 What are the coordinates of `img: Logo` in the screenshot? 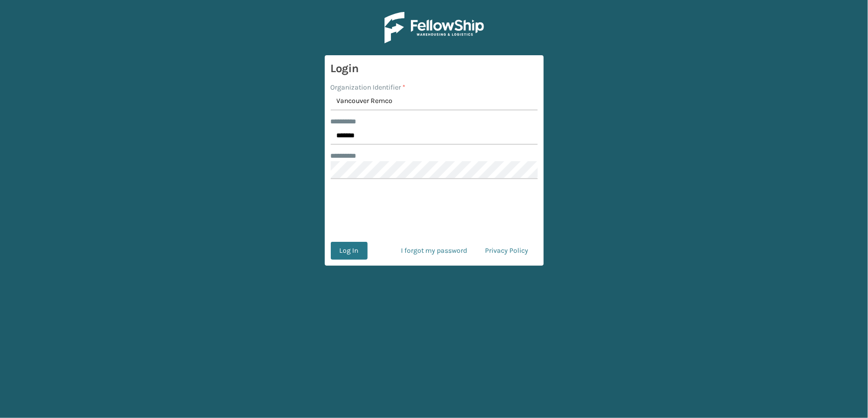 It's located at (434, 28).